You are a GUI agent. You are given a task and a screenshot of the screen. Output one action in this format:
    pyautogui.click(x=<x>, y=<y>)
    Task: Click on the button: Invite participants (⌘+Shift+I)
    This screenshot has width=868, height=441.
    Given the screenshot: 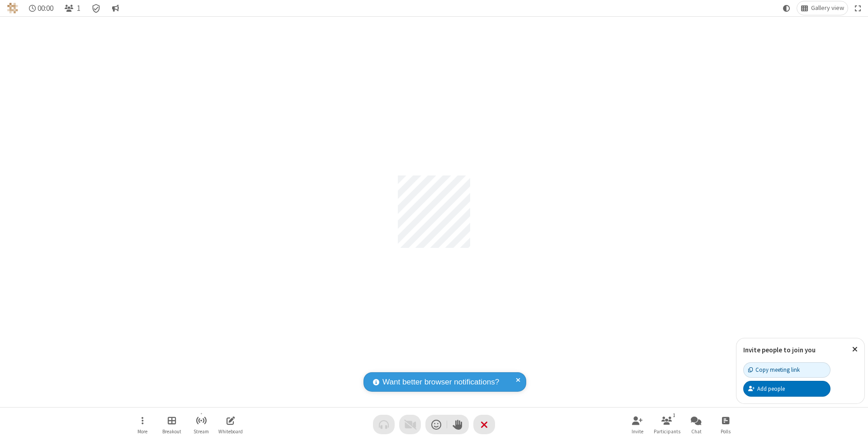 What is the action you would take?
    pyautogui.click(x=637, y=424)
    